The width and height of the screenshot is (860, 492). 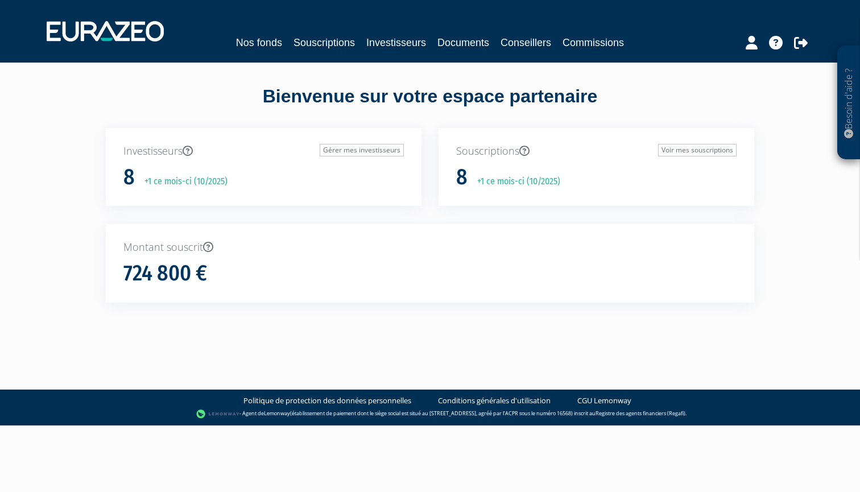 I want to click on a: Politique de protection des données personnelles, so click(x=327, y=400).